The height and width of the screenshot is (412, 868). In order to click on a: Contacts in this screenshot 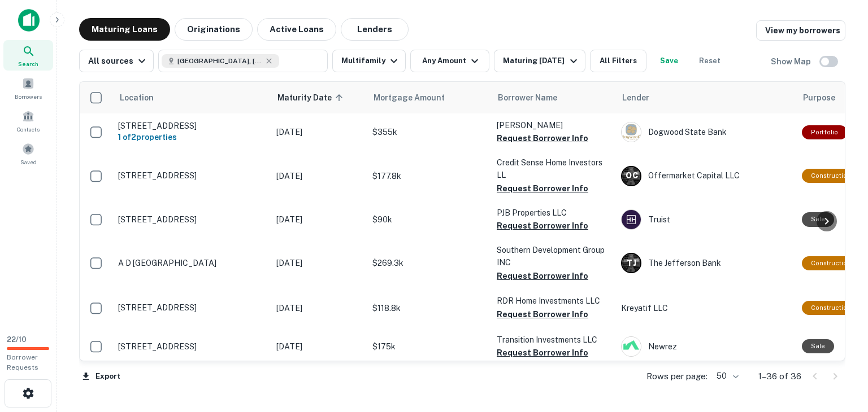, I will do `click(28, 121)`.